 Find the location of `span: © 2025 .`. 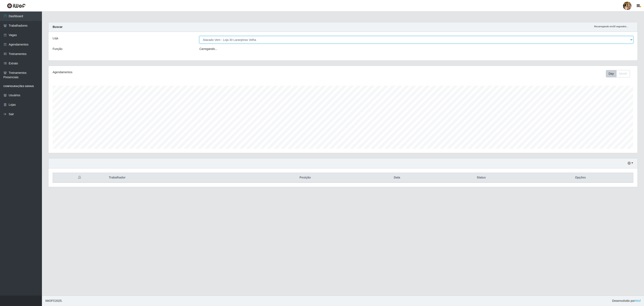

span: © 2025 . is located at coordinates (54, 301).